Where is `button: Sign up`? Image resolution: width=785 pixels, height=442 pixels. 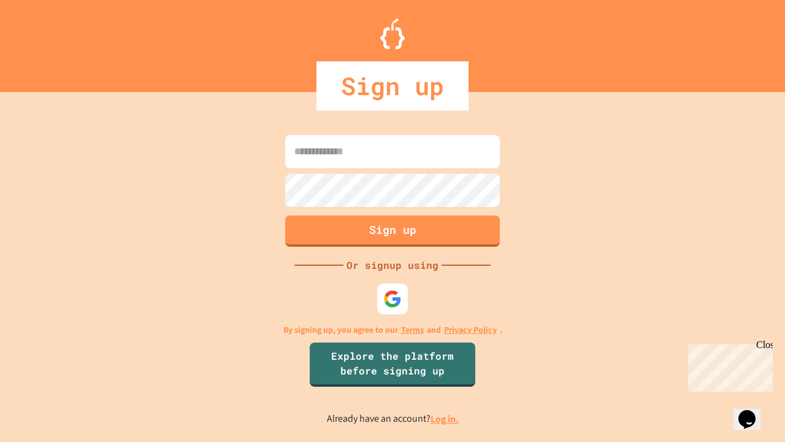
button: Sign up is located at coordinates (392, 231).